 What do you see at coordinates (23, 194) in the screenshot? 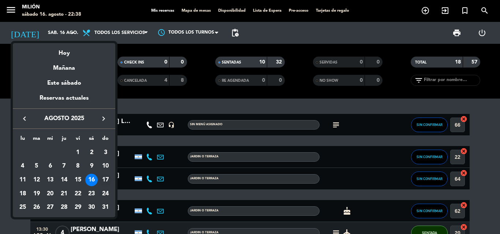
I see `div: 18` at bounding box center [23, 194].